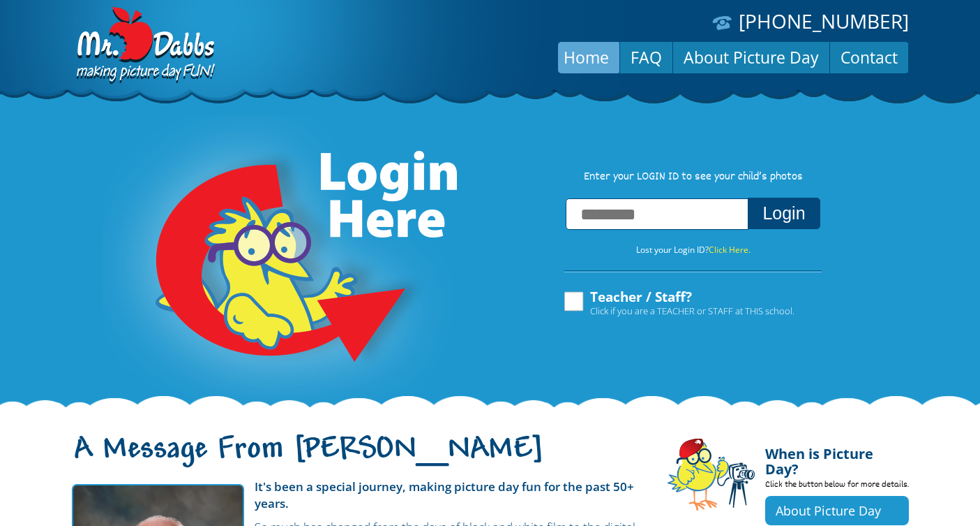 This screenshot has width=980, height=526. I want to click on img: Login Here, so click(281, 262).